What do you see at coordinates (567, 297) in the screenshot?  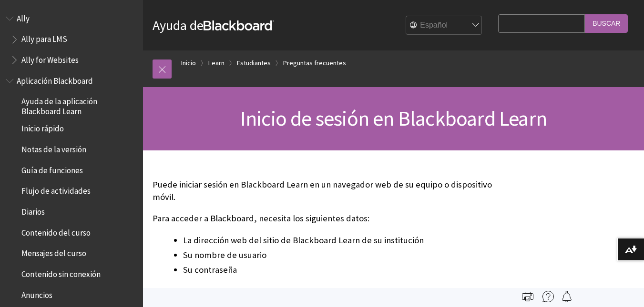 I see `img: Follow this page` at bounding box center [567, 297].